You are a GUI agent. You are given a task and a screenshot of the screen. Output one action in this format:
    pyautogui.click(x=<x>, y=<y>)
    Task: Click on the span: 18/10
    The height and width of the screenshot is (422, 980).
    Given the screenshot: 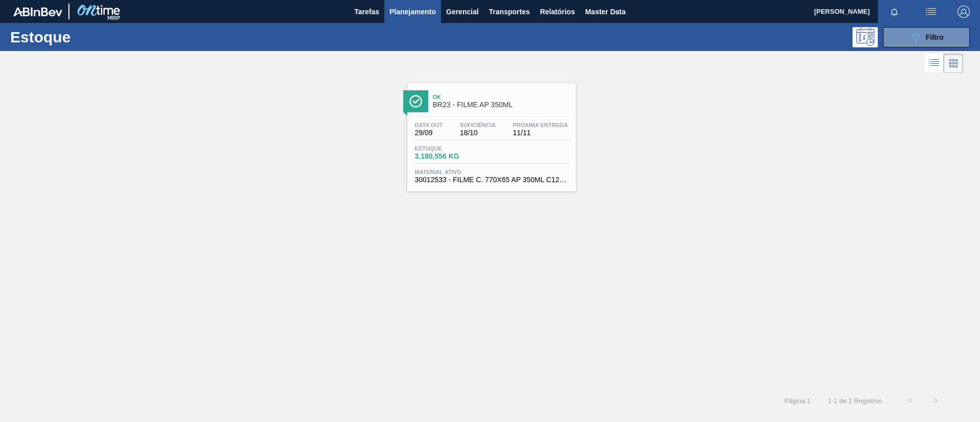 What is the action you would take?
    pyautogui.click(x=478, y=133)
    